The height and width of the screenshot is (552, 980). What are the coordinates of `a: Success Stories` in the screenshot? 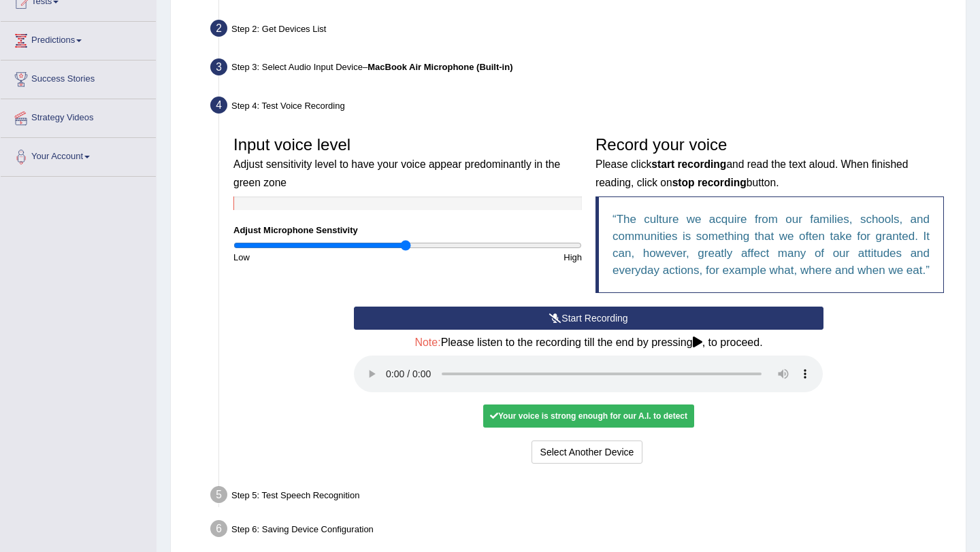 It's located at (78, 77).